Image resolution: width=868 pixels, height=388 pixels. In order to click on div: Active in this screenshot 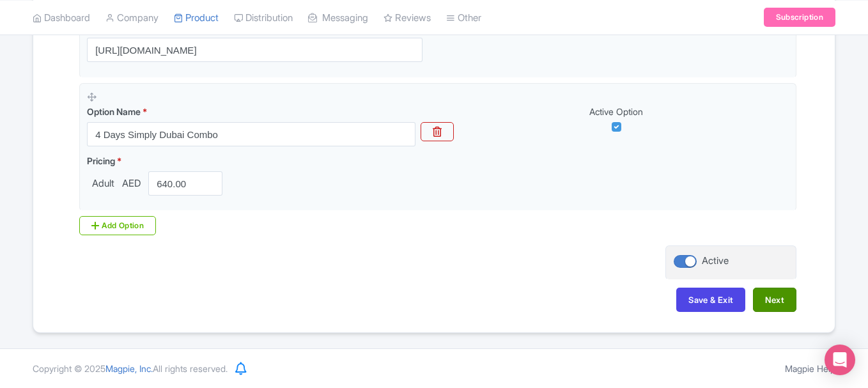, I will do `click(716, 261)`.